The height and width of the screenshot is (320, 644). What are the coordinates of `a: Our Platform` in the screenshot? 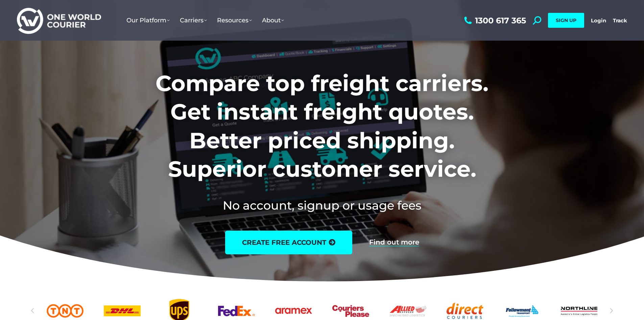 It's located at (148, 20).